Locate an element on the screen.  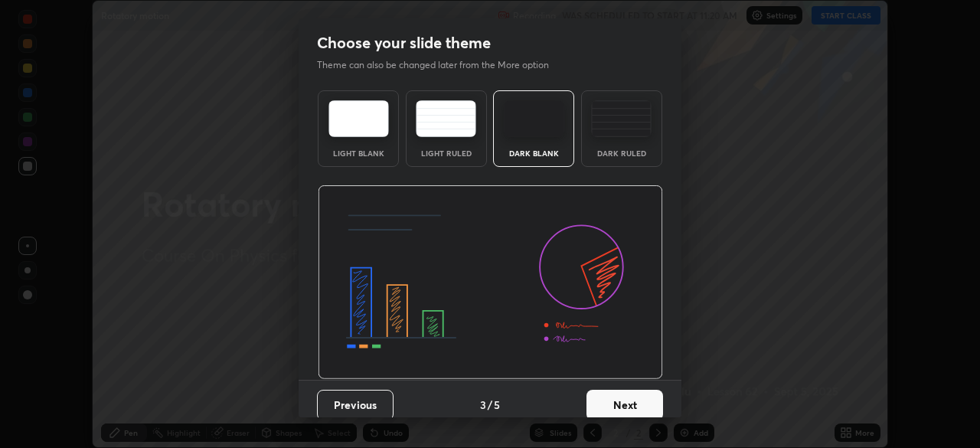
h4: 3 is located at coordinates (483, 404).